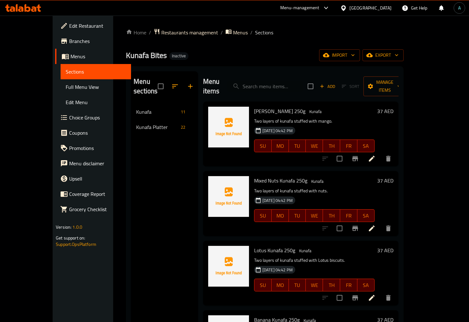 This screenshot has height=322, width=469. I want to click on span: Sections, so click(96, 72).